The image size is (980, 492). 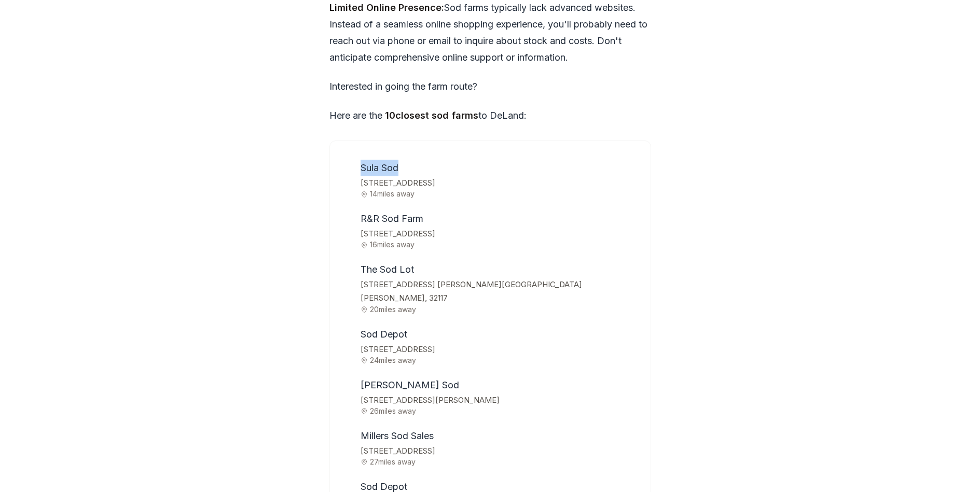 I want to click on strong: Limited Online Presence:, so click(x=387, y=7).